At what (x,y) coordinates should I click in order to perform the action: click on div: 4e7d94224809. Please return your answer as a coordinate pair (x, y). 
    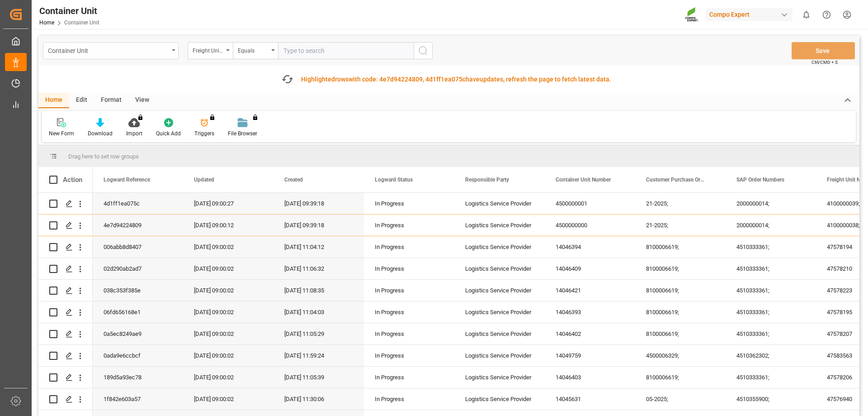
    Looking at the image, I should click on (138, 225).